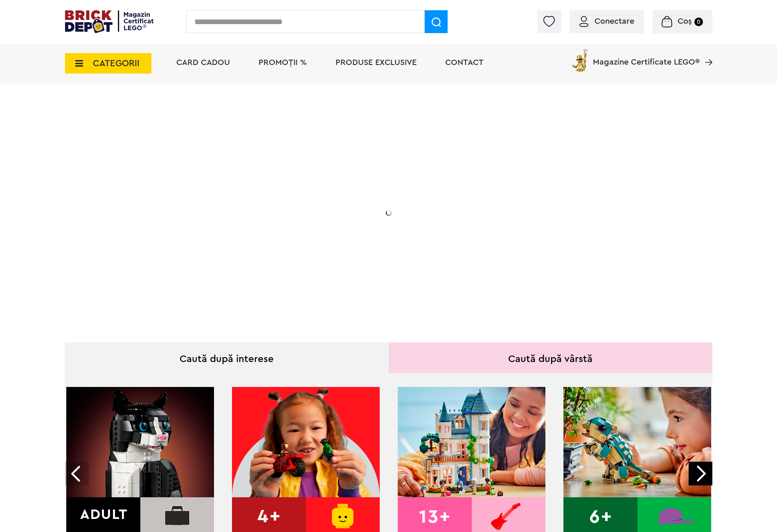 This screenshot has height=532, width=777. I want to click on div: Caută după vârstă, so click(550, 358).